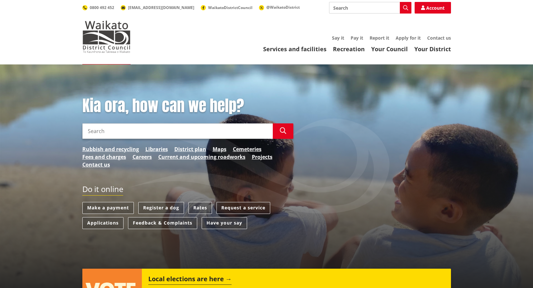  What do you see at coordinates (283, 7) in the screenshot?
I see `span: @WaikatoDistrict` at bounding box center [283, 7].